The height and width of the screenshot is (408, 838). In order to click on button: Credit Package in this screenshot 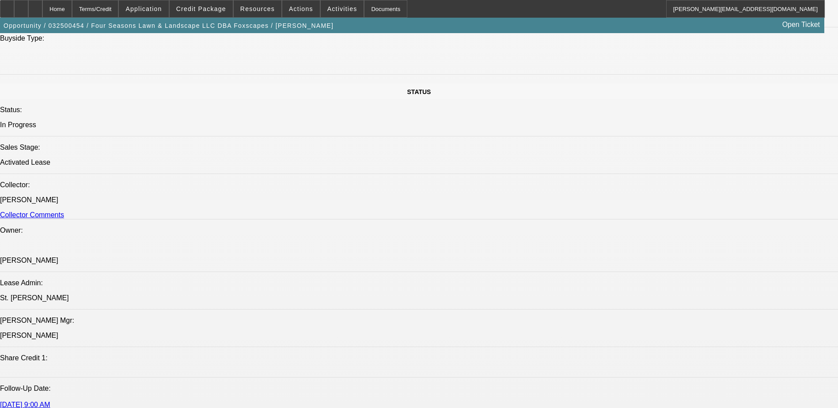, I will do `click(201, 9)`.